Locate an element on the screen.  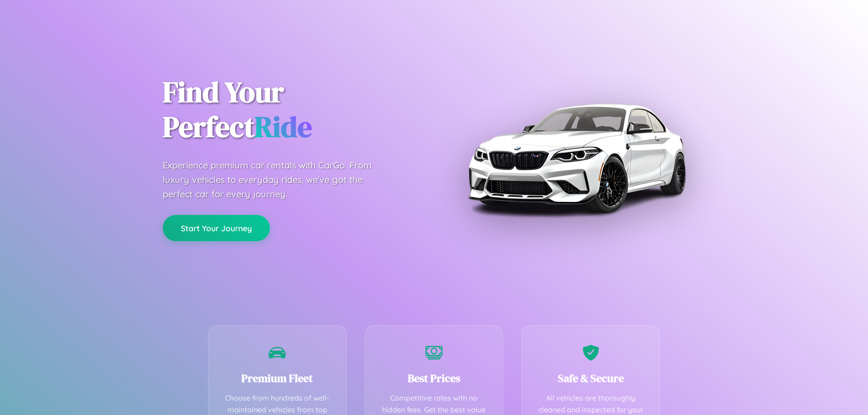
button: Start Your Journey is located at coordinates (216, 228).